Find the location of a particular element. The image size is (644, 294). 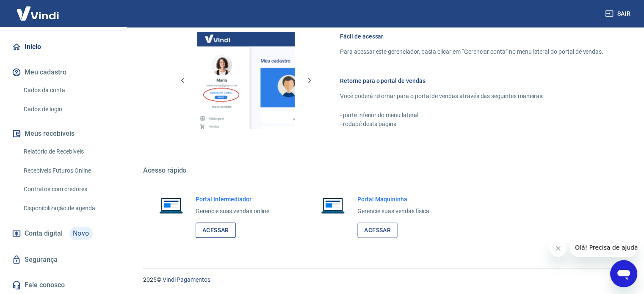

h6: Portal Intermediador is located at coordinates (233, 199).